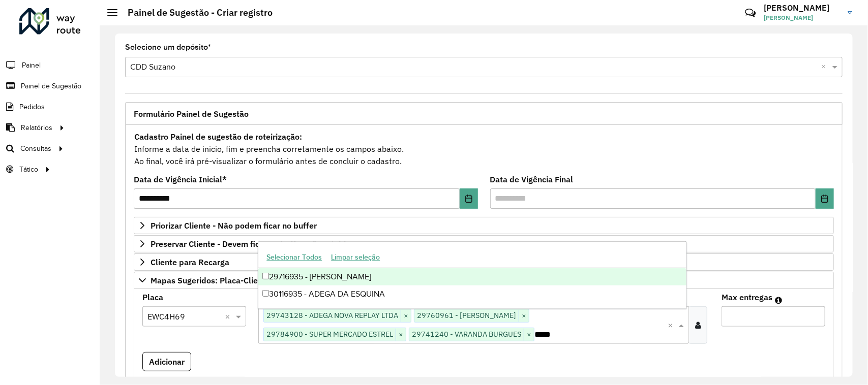 Image resolution: width=868 pixels, height=385 pixels. Describe the element at coordinates (180, 179) in the screenshot. I see `label: Data de Vigência Inicial` at that location.